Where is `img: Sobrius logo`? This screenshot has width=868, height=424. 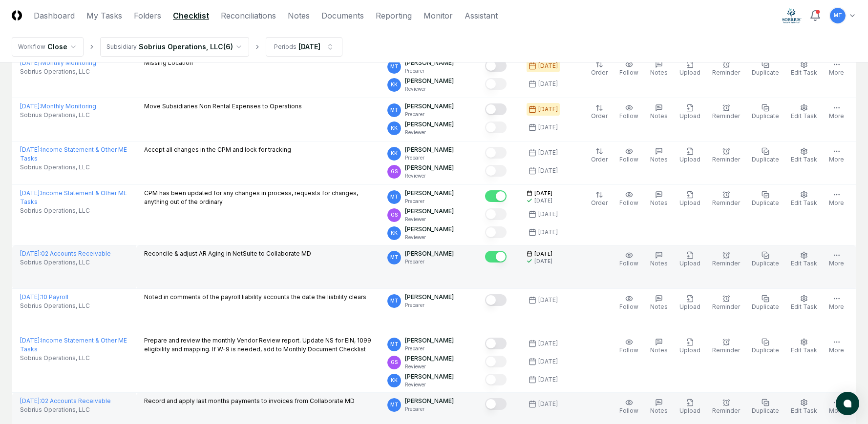
img: Sobrius logo is located at coordinates (792, 16).